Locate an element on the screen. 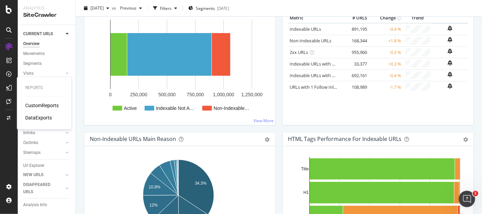 This screenshot has width=482, height=214. div: DataExports is located at coordinates (39, 118).